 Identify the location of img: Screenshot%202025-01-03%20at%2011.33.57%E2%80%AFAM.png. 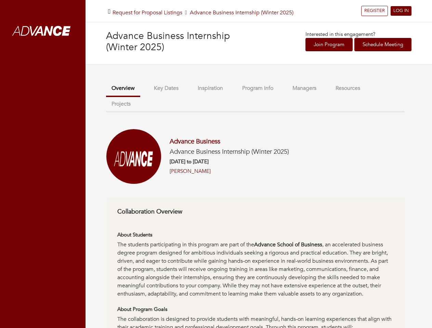
(134, 157).